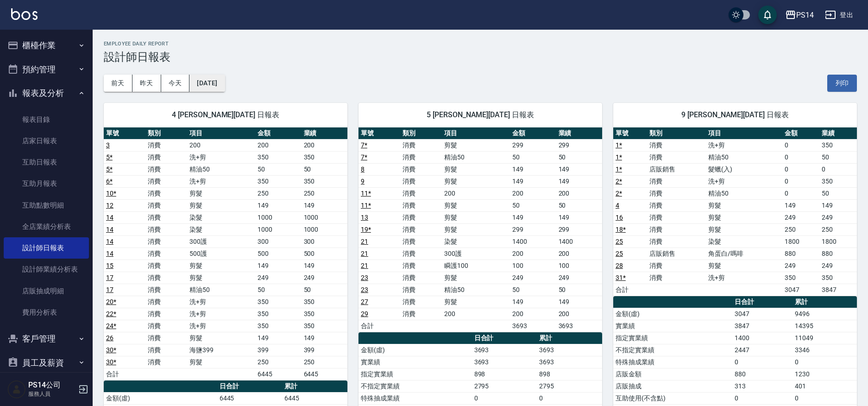 The height and width of the screenshot is (406, 868). I want to click on td: 500護, so click(221, 254).